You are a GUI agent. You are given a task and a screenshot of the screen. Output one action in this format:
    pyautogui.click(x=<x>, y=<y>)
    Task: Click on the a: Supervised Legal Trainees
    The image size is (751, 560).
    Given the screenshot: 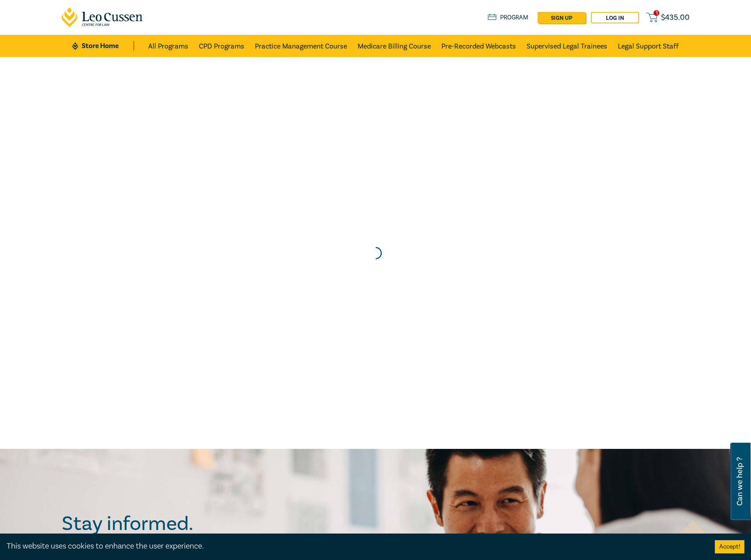 What is the action you would take?
    pyautogui.click(x=567, y=46)
    